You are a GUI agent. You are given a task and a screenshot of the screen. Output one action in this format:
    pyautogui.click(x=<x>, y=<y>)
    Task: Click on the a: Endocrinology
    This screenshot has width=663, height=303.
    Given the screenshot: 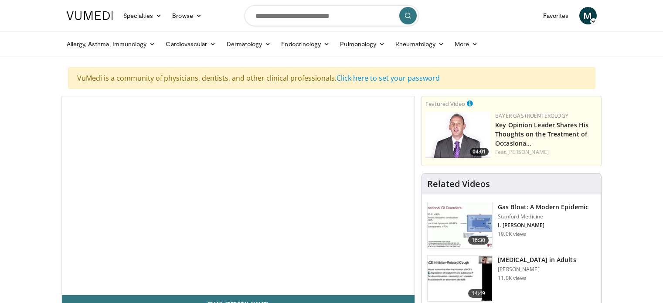 What is the action you would take?
    pyautogui.click(x=305, y=44)
    